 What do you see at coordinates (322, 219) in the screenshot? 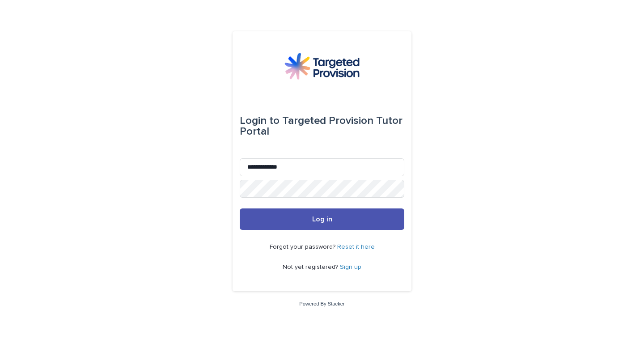
I see `span: Log in` at bounding box center [322, 219].